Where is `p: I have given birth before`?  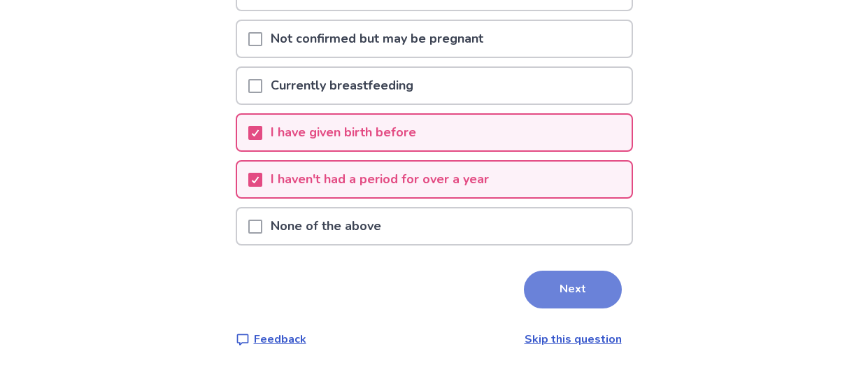
p: I have given birth before is located at coordinates (343, 132).